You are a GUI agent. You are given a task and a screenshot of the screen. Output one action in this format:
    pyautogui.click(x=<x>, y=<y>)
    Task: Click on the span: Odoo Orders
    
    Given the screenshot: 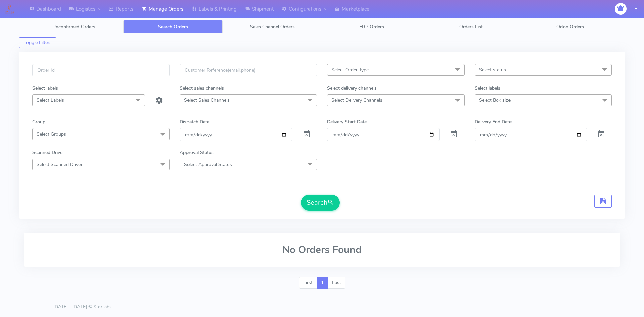 What is the action you would take?
    pyautogui.click(x=570, y=26)
    